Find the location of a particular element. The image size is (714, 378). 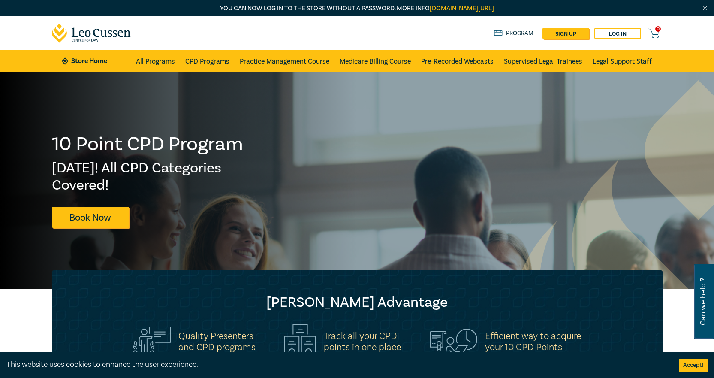

h5: Efficient way to acquire your 10 CPD Points is located at coordinates (533, 341).